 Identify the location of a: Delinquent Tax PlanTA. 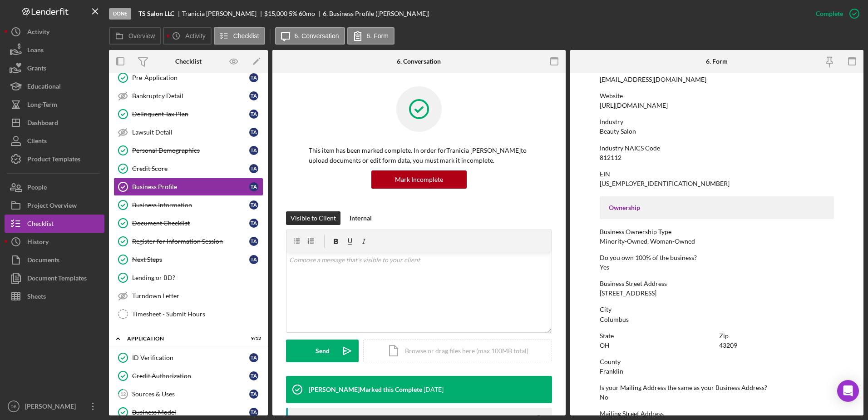
(188, 114).